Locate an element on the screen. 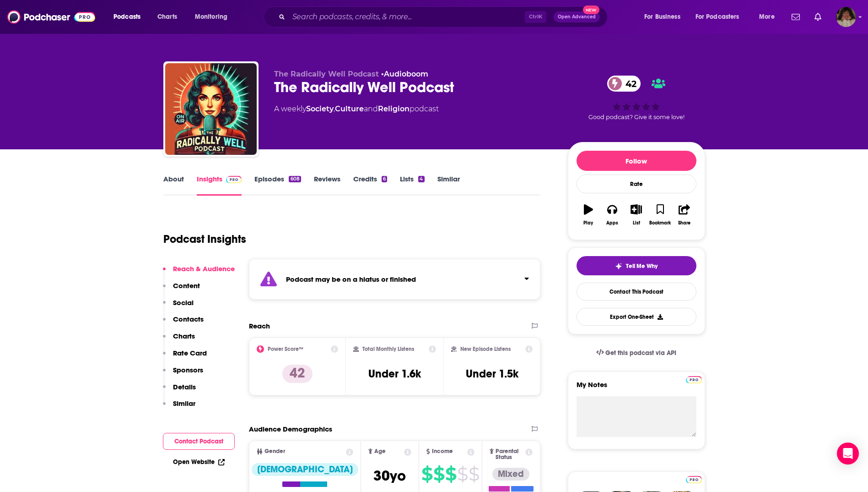 Image resolution: width=868 pixels, height=492 pixels. button: Charts is located at coordinates (179, 340).